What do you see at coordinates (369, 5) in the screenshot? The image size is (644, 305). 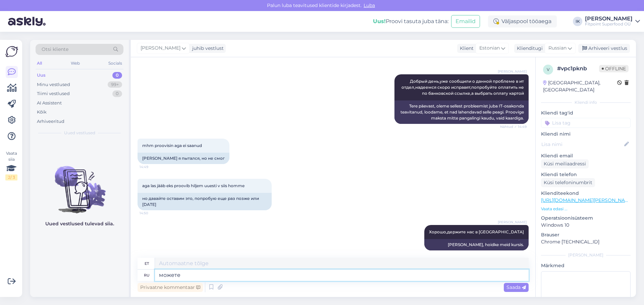 I see `span: Luba` at bounding box center [369, 5].